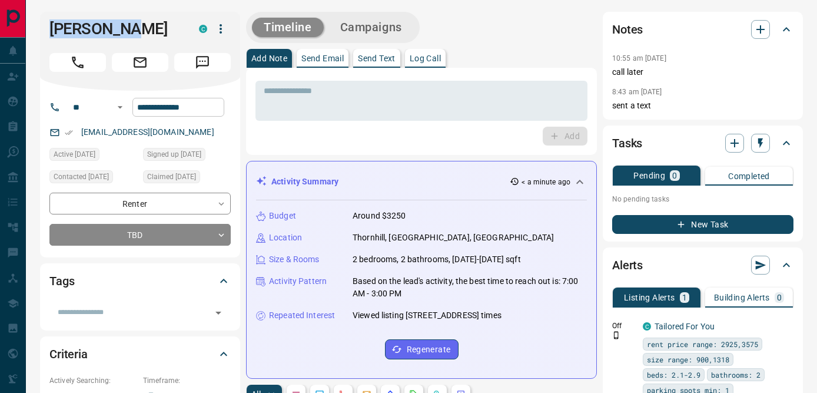 The image size is (817, 393). I want to click on span: bathrooms: 2, so click(736, 374).